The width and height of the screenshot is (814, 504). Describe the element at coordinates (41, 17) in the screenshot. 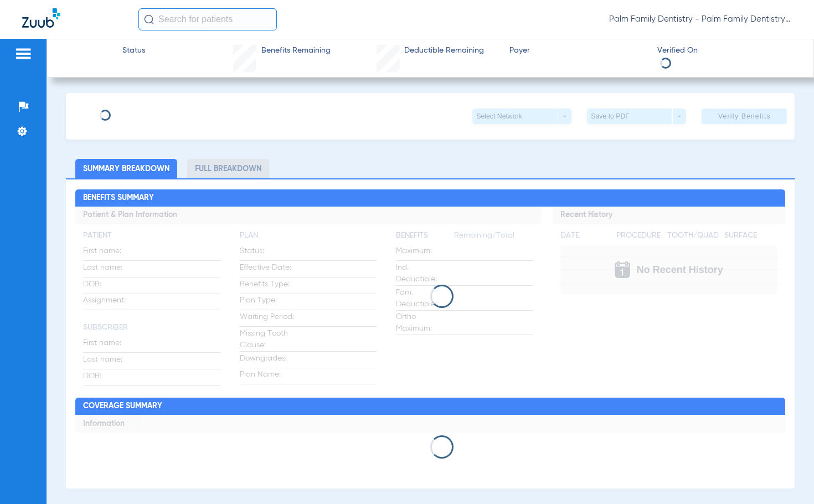

I see `img: Zuub Logo` at that location.